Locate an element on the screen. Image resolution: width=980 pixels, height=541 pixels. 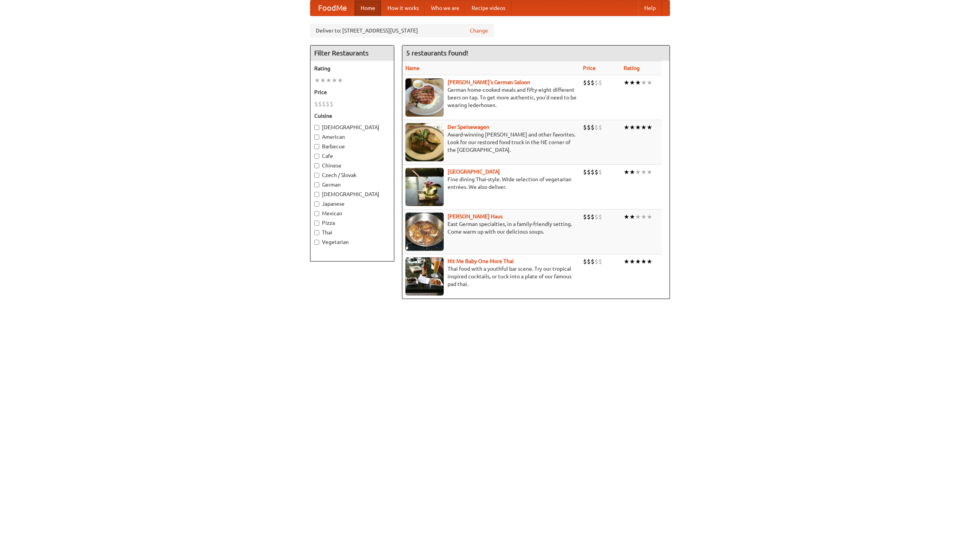
label: Czech / Slovak is located at coordinates (352, 175).